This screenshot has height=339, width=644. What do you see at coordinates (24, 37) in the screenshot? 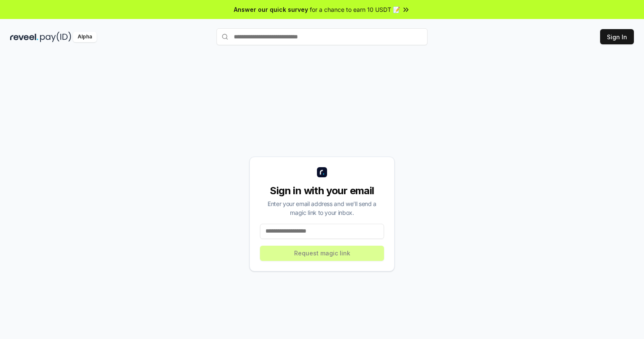
I see `img: reveel_dark` at bounding box center [24, 37].